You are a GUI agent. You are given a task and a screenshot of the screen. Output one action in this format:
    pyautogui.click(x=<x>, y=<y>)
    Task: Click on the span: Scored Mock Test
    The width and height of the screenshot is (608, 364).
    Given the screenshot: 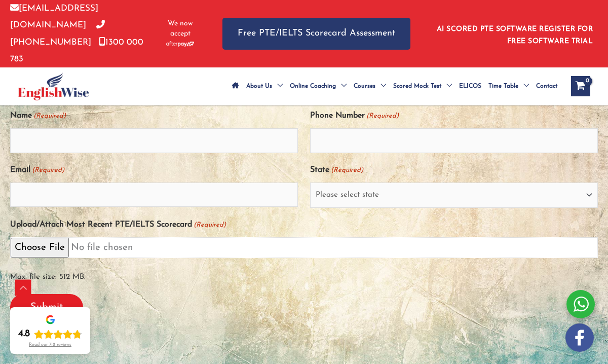 What is the action you would take?
    pyautogui.click(x=417, y=86)
    